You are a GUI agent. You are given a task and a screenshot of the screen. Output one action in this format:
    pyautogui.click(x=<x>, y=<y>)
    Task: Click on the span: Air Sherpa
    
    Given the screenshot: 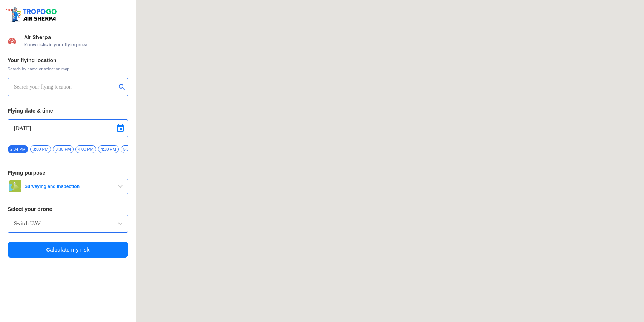 What is the action you would take?
    pyautogui.click(x=76, y=37)
    